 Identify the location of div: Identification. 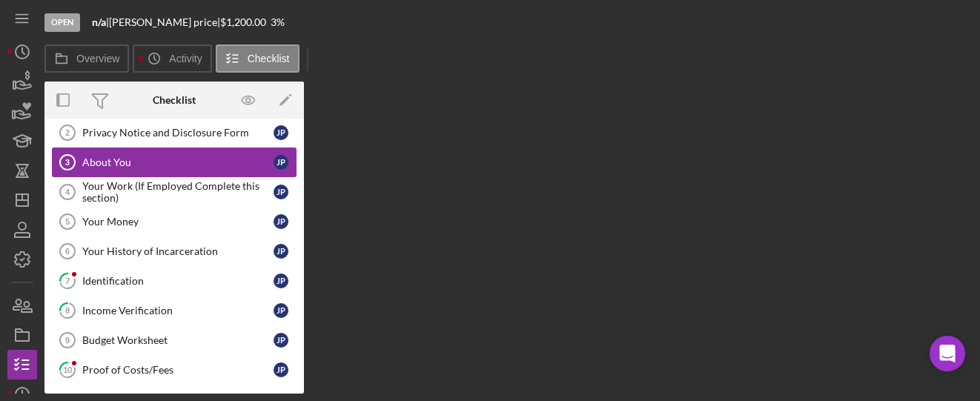
(178, 281).